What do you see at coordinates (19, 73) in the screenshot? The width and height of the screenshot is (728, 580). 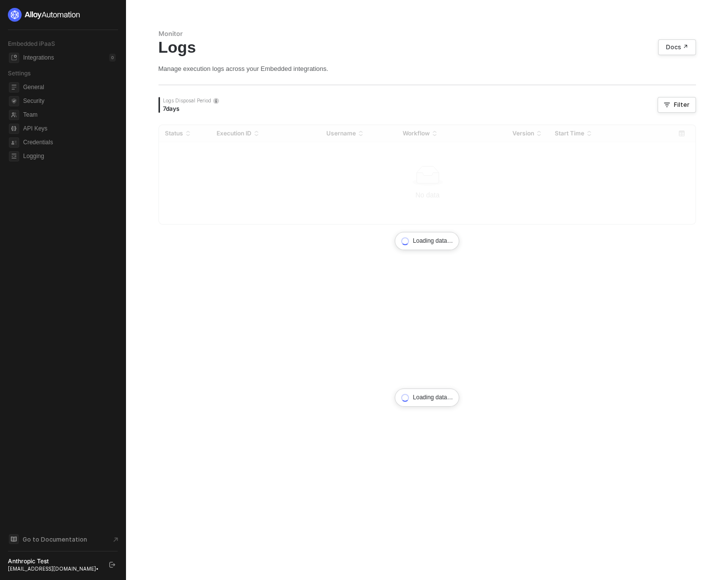 I see `span: Settings` at bounding box center [19, 73].